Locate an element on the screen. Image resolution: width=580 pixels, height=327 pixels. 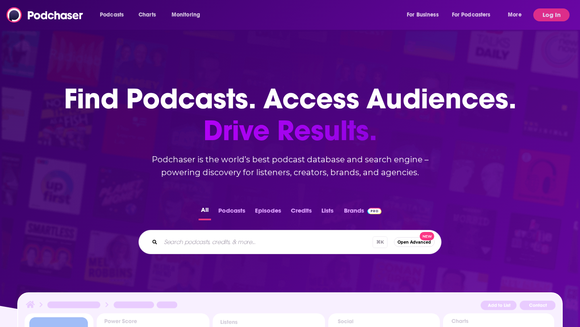
h2: Podchaser is the world’s best podcast database and search engine – powering discovery for listene... is located at coordinates (290, 166).